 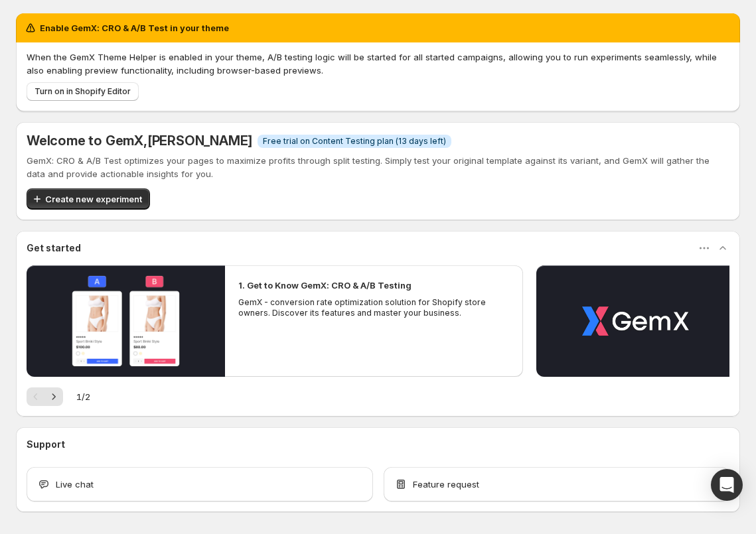 What do you see at coordinates (139, 141) in the screenshot?
I see `h5: Welcome to GemX` at bounding box center [139, 141].